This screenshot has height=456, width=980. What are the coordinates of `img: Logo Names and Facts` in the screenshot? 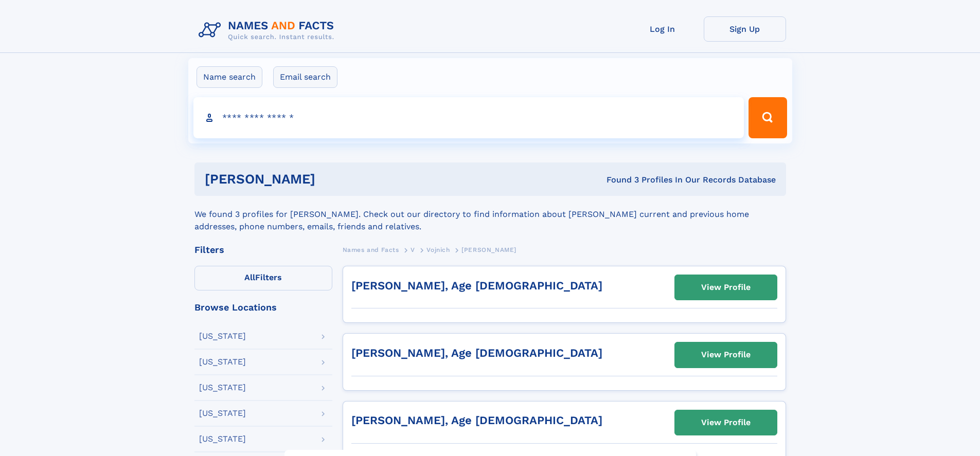 It's located at (269, 30).